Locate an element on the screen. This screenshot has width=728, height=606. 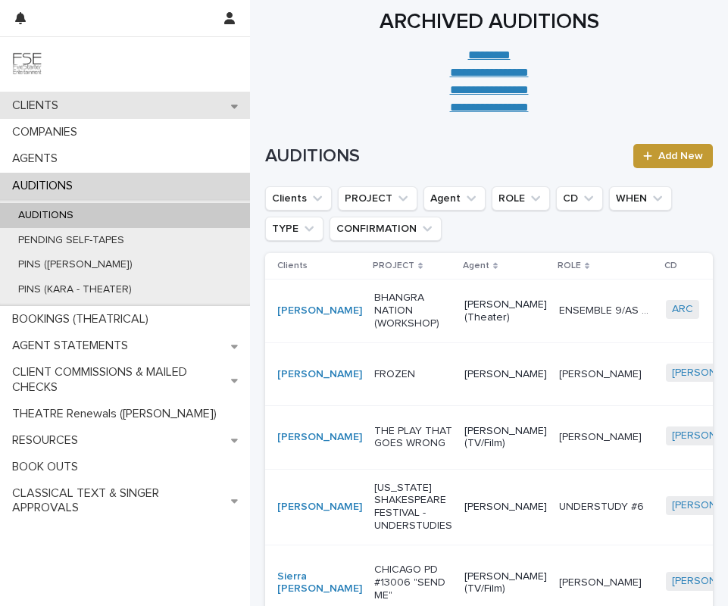
button: ROLE is located at coordinates (520, 198).